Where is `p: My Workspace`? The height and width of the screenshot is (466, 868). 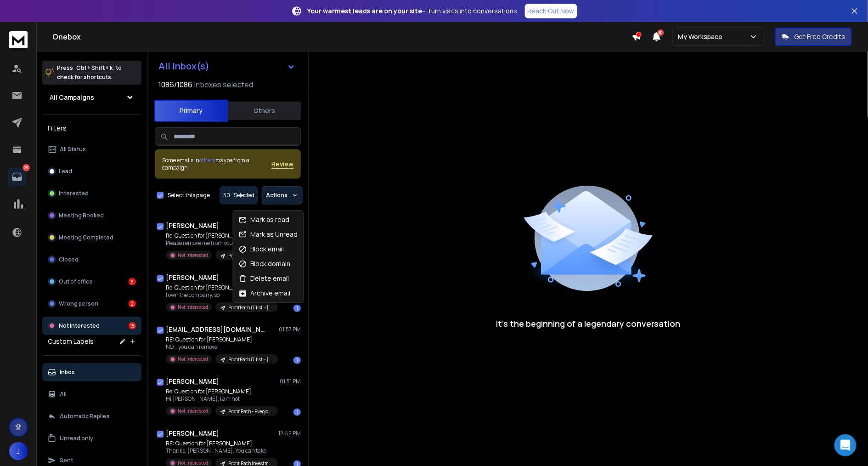
p: My Workspace is located at coordinates (703, 37).